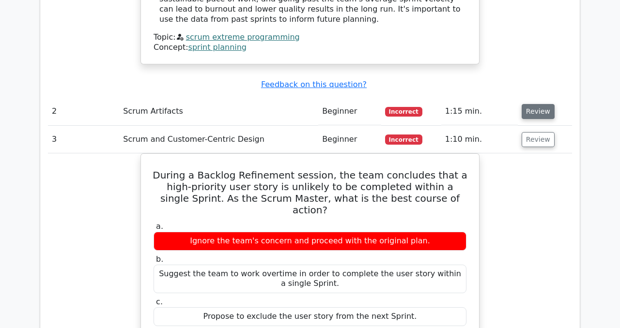 This screenshot has height=328, width=620. I want to click on div: Suggest the team to work overtime in order to complete the user story within a single Sprint., so click(310, 279).